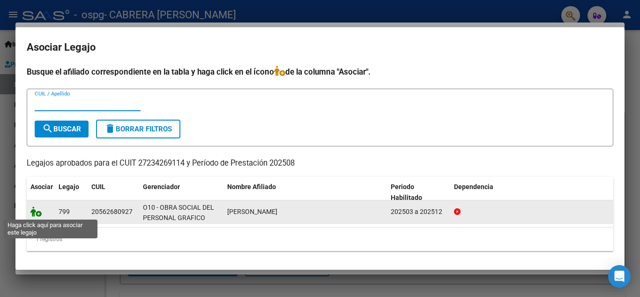 The height and width of the screenshot is (297, 640). What do you see at coordinates (138, 129) in the screenshot?
I see `button: Borrar Filtros` at bounding box center [138, 129].